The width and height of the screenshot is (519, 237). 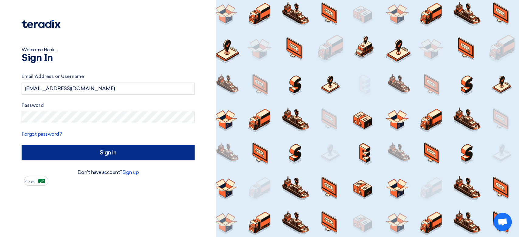 What do you see at coordinates (131, 172) in the screenshot?
I see `a: Sign up` at bounding box center [131, 172].